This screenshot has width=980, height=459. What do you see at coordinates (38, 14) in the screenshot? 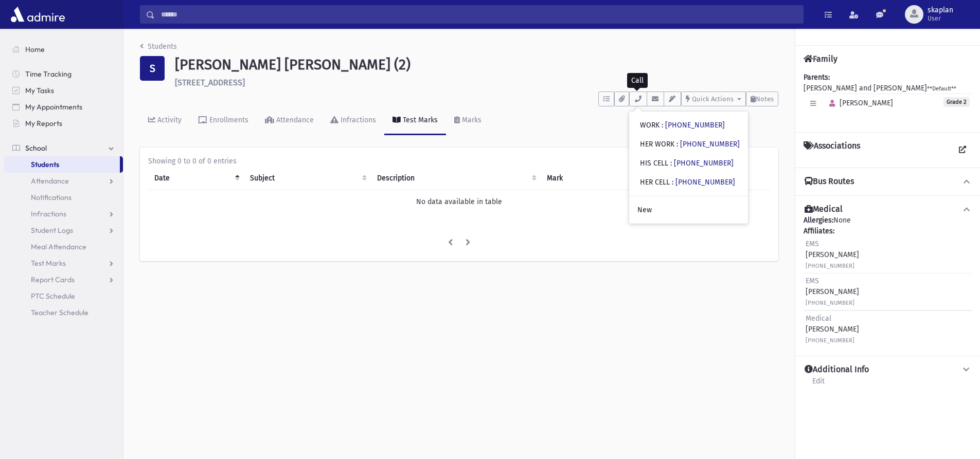
I see `img: AdmirePro` at bounding box center [38, 14].